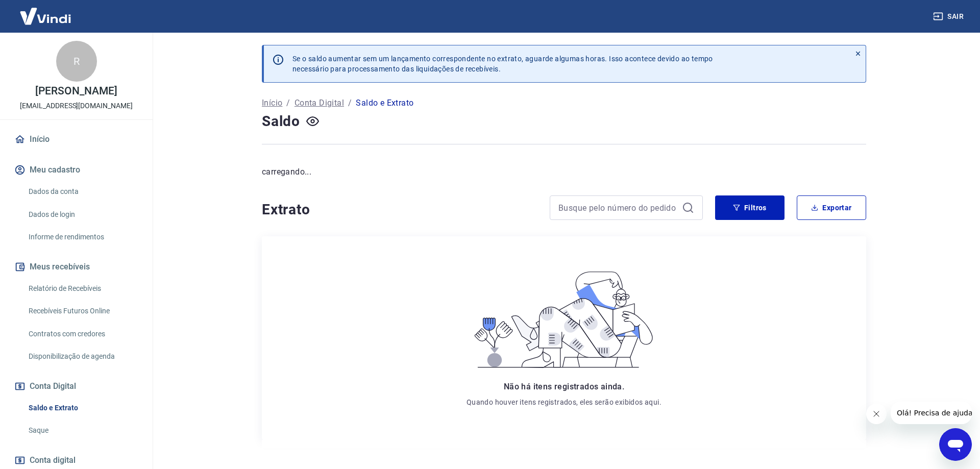 The height and width of the screenshot is (469, 980). What do you see at coordinates (750, 208) in the screenshot?
I see `button: Filtros` at bounding box center [750, 208].